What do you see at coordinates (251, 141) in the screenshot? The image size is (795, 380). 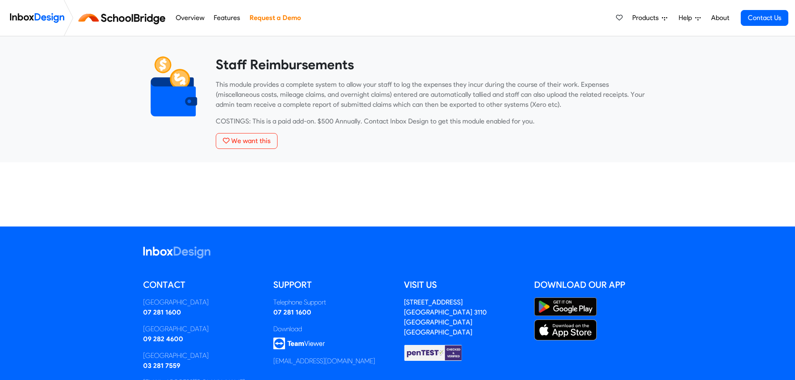 I see `span: We want this` at bounding box center [251, 141].